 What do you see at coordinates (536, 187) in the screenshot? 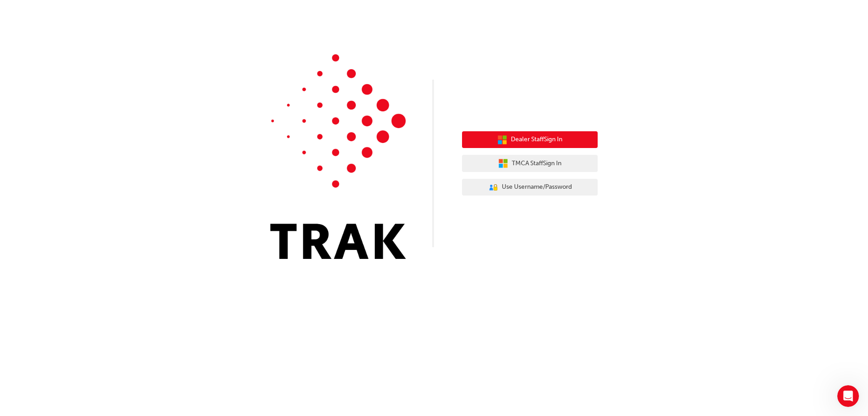
I see `span: Use Username/Password` at bounding box center [536, 187].